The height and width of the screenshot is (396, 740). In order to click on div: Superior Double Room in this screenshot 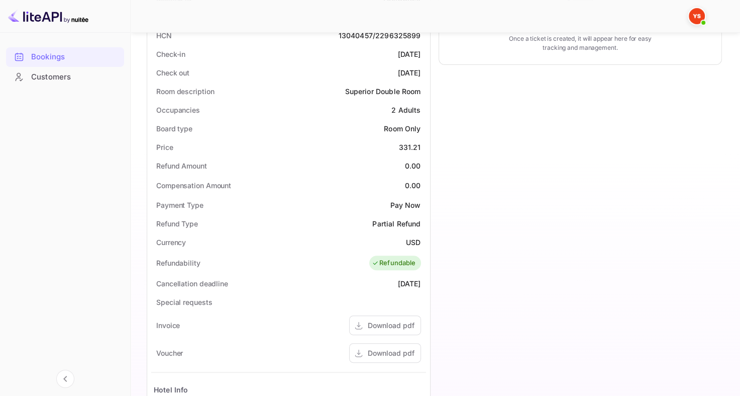, I will do `click(383, 91)`.